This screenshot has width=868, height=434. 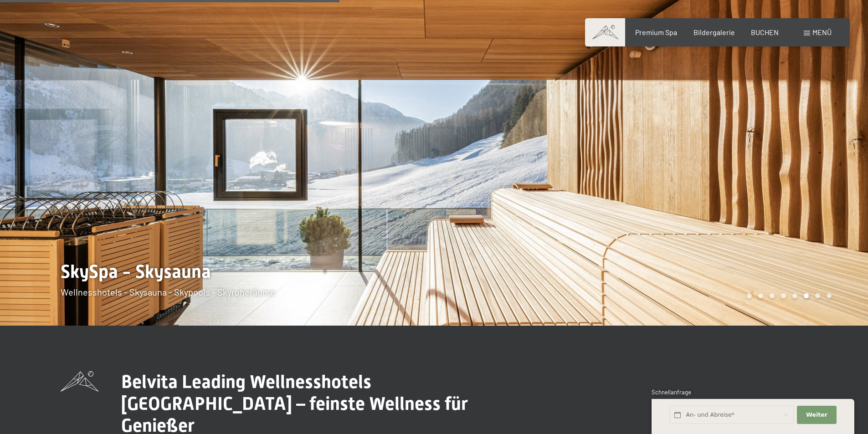 What do you see at coordinates (829, 296) in the screenshot?
I see `div: Carousel Page 8` at bounding box center [829, 296].